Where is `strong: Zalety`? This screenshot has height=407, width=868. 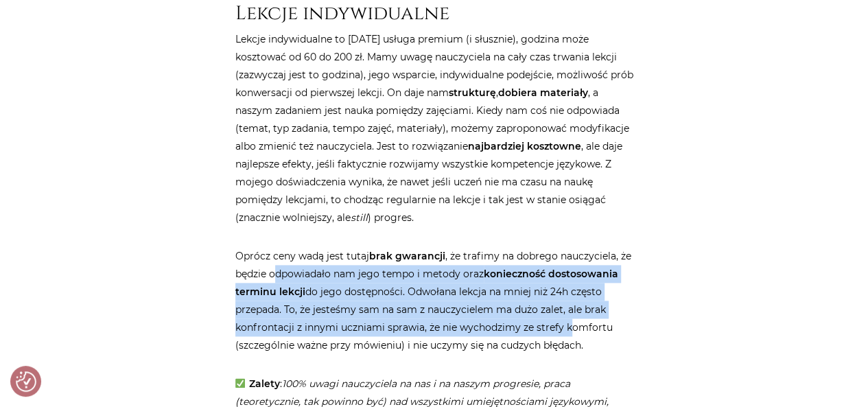 strong: Zalety is located at coordinates (264, 384).